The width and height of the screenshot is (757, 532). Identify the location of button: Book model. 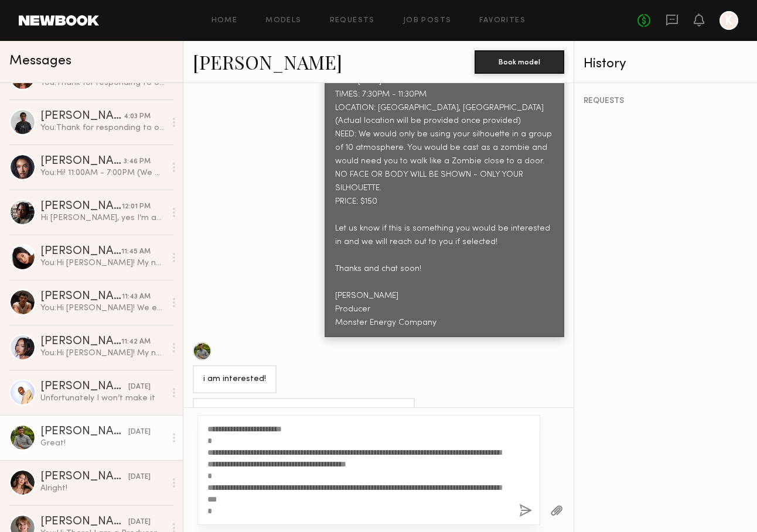
(519, 62).